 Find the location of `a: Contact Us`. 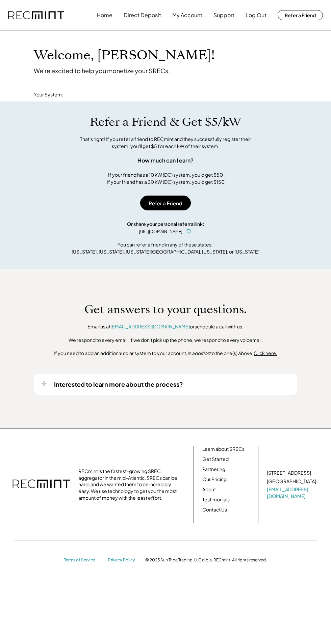

a: Contact Us is located at coordinates (214, 510).